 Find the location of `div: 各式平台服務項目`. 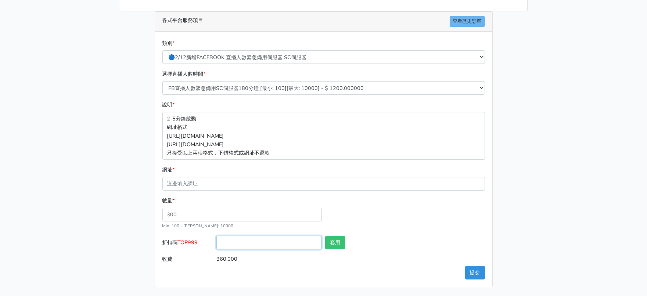

div: 各式平台服務項目 is located at coordinates (324, 22).